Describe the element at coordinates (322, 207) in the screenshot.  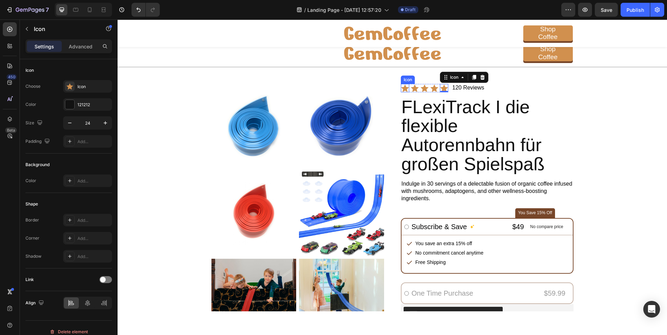
I see `label: Subscribe & Save` at that location.